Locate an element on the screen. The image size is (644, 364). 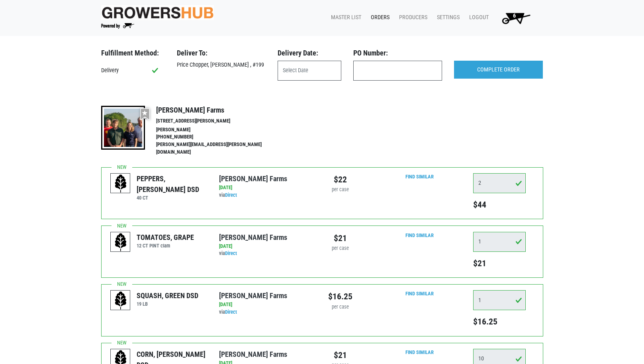
a: Master List is located at coordinates (345, 17).